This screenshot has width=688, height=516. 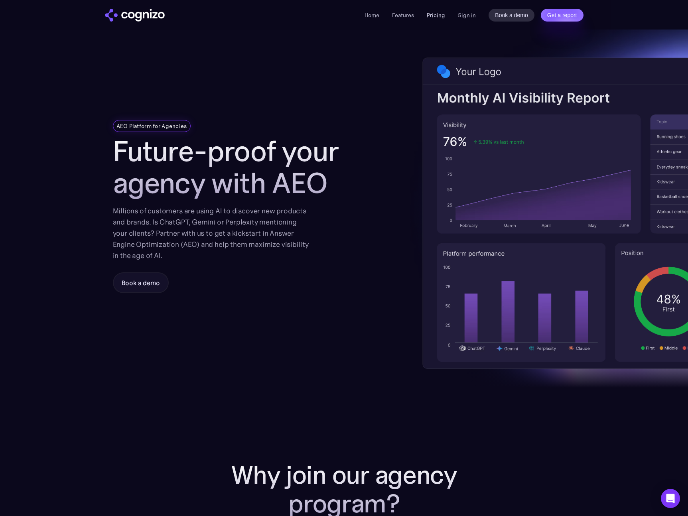 What do you see at coordinates (436, 15) in the screenshot?
I see `a: Pricing` at bounding box center [436, 15].